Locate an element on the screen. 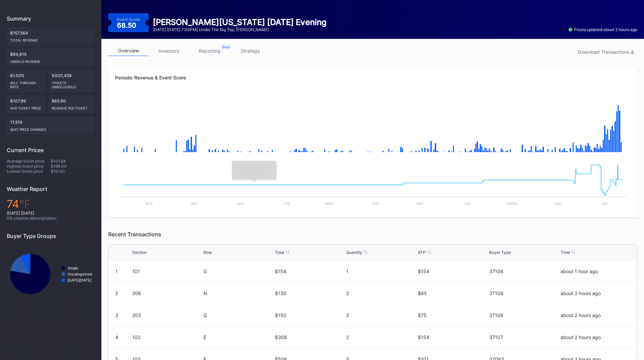  div: $65 is located at coordinates (453, 293).